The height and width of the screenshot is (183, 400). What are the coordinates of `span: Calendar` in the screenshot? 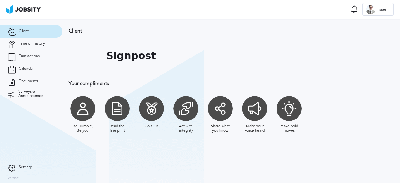 It's located at (26, 69).